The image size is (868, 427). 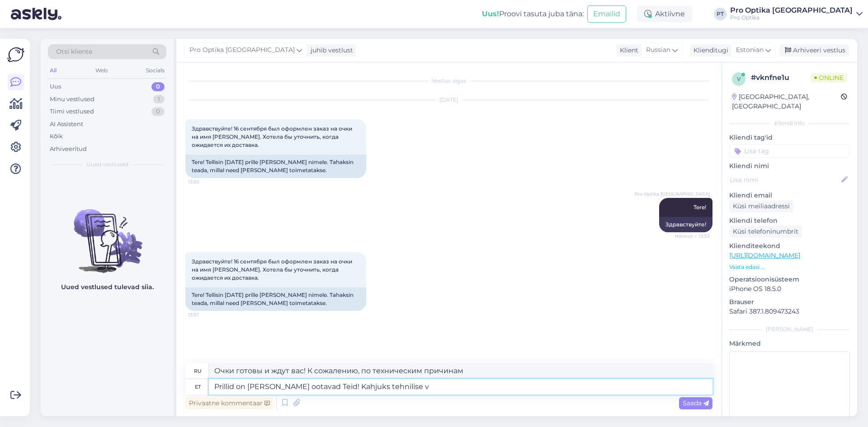 What do you see at coordinates (789, 124) in the screenshot?
I see `div: Kliendi info` at bounding box center [789, 124].